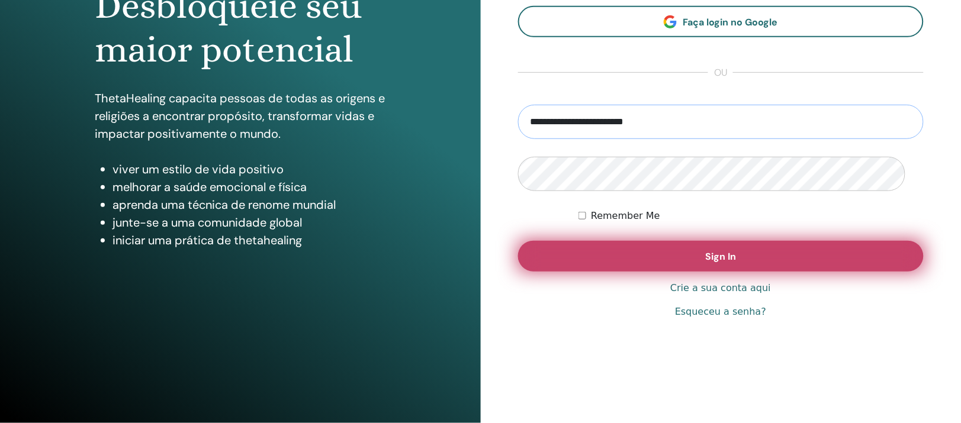 The width and height of the screenshot is (961, 423). What do you see at coordinates (249, 169) in the screenshot?
I see `li: viver um estilo de vida positivo` at bounding box center [249, 169].